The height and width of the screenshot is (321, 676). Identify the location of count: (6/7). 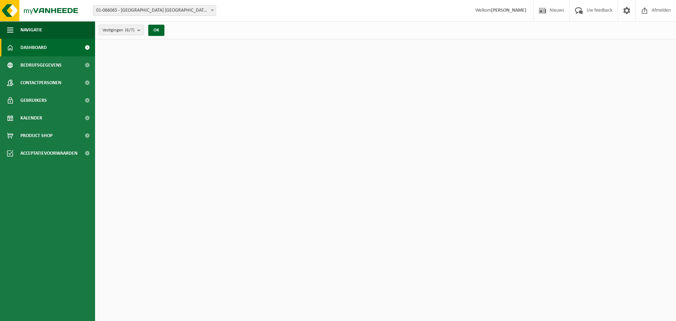
(130, 30).